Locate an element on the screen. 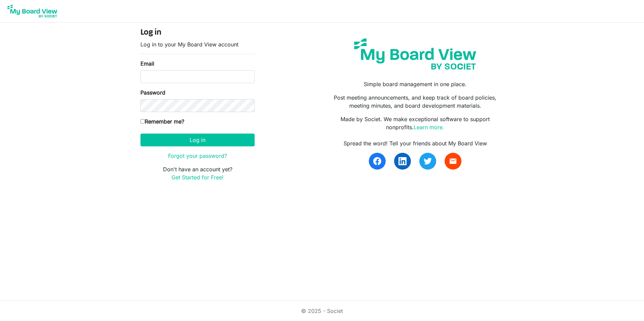 The width and height of the screenshot is (644, 321). p: Post meeting announcements, and keep track of board policies, meeting minutes, and board developm... is located at coordinates (415, 102).